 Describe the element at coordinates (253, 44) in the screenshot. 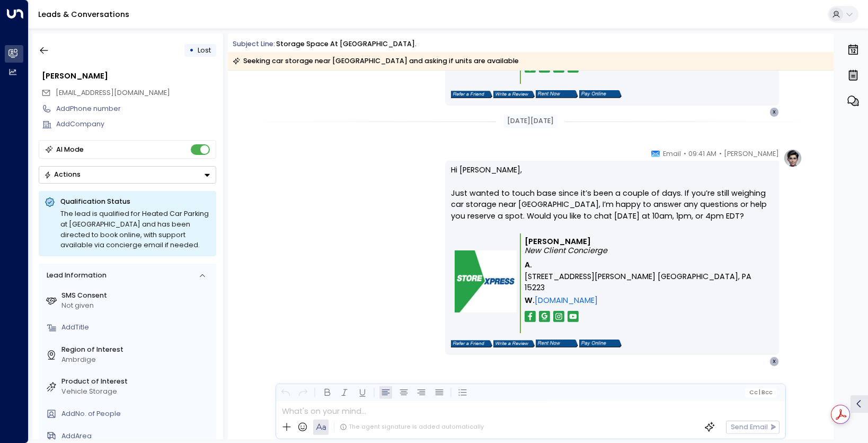

I see `span: Subject Line:` at that location.